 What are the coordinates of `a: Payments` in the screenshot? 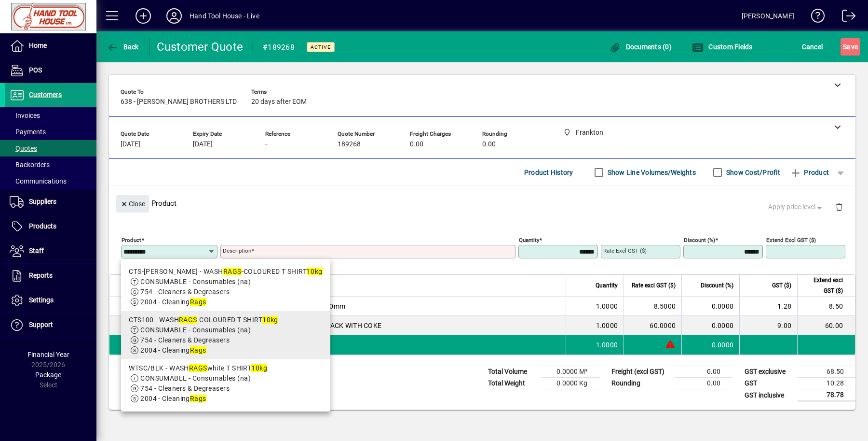 It's located at (50, 132).